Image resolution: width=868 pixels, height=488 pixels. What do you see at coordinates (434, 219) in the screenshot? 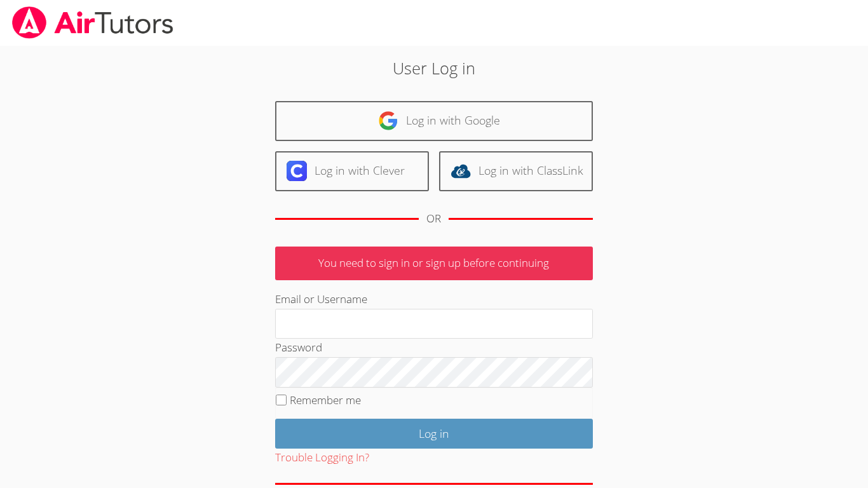
I see `div: OR` at bounding box center [434, 219].